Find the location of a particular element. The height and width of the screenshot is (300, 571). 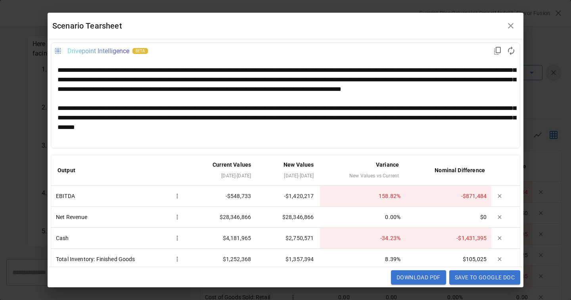

button: Save to Google Doc is located at coordinates (485, 277).